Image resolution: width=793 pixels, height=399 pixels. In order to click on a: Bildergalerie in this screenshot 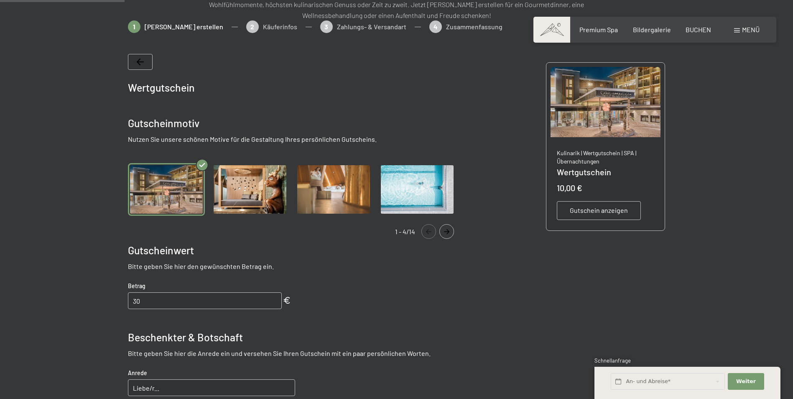, I will do `click(652, 29)`.